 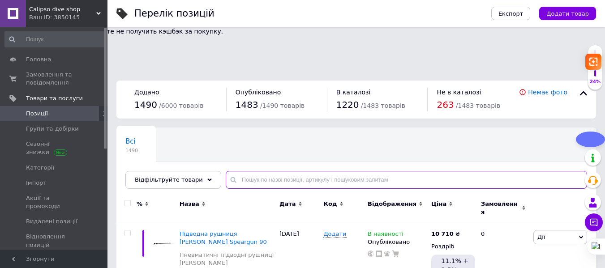 What do you see at coordinates (459, 92) in the screenshot?
I see `span: Не в каталозі` at bounding box center [459, 92].